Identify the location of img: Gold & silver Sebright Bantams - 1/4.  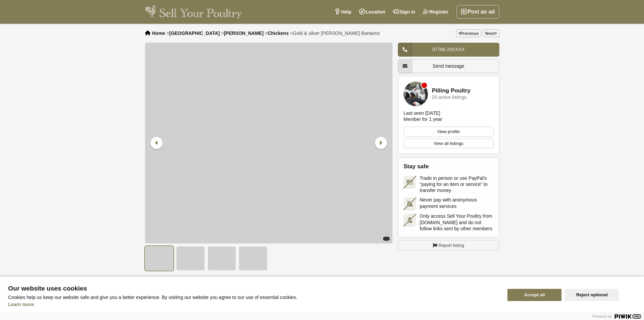
(269, 143).